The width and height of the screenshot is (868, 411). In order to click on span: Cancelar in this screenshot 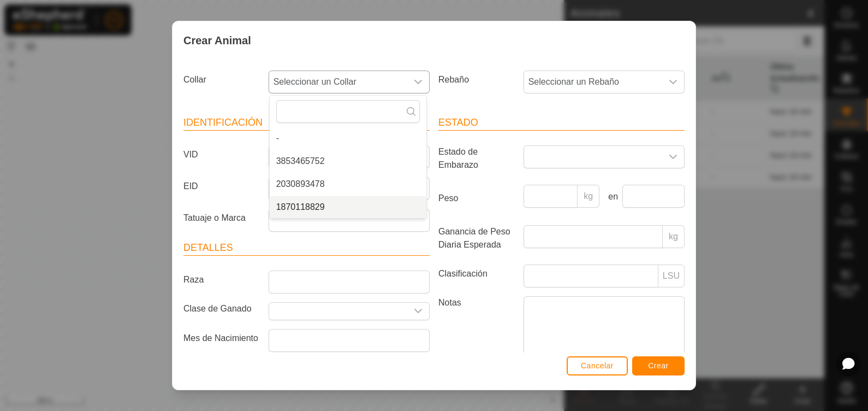, I will do `click(597, 365)`.